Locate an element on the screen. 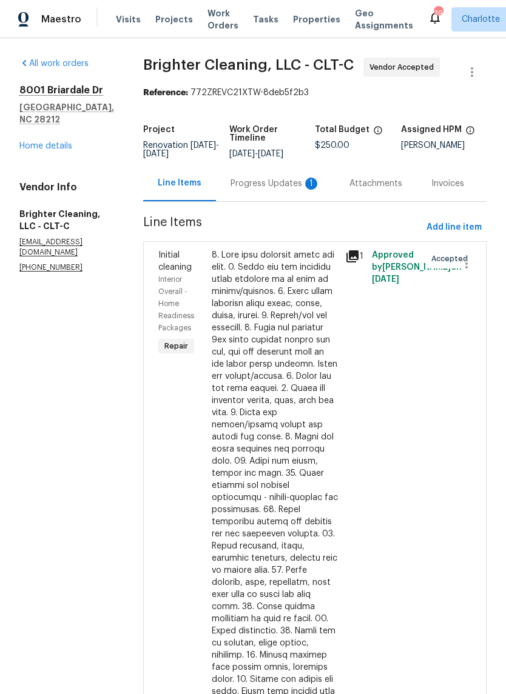 The width and height of the screenshot is (506, 694). span: Projects is located at coordinates (174, 19).